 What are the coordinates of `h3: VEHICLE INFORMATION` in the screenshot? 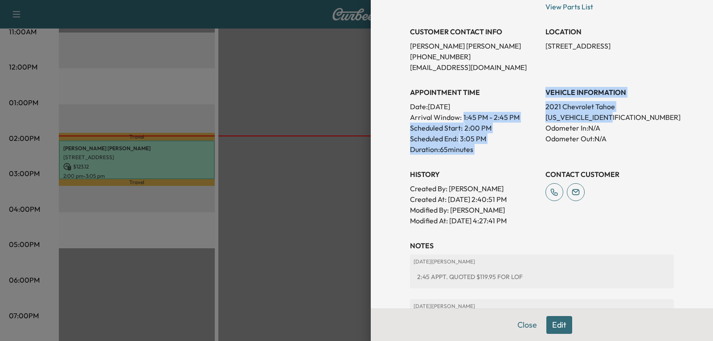 It's located at (610, 92).